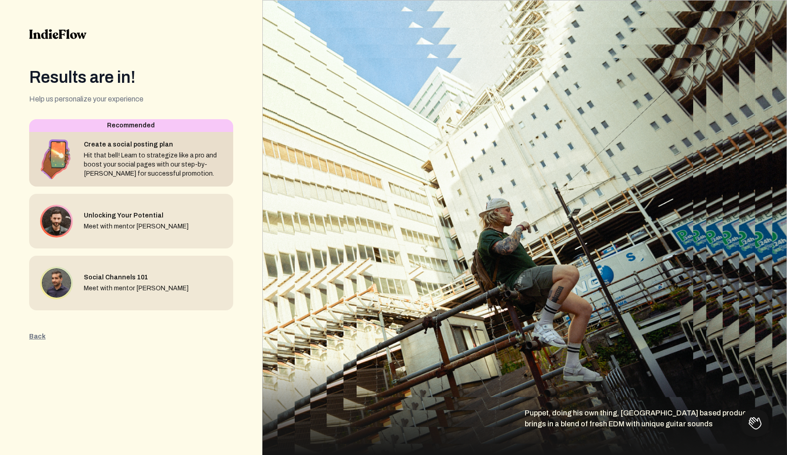  Describe the element at coordinates (136, 216) in the screenshot. I see `div: Unlocking Your Potential` at that location.